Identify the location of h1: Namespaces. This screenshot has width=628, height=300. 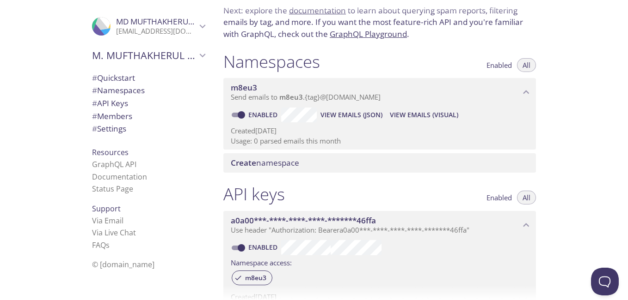
(271, 61).